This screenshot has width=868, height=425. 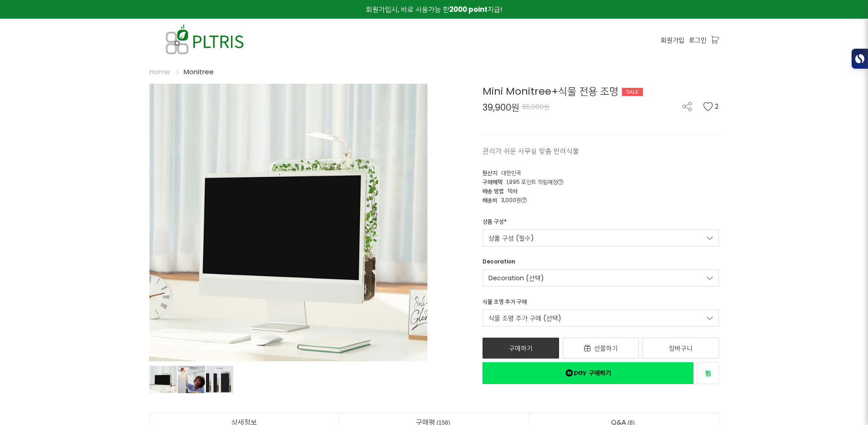 What do you see at coordinates (521, 348) in the screenshot?
I see `a: 구매하기` at bounding box center [521, 348].